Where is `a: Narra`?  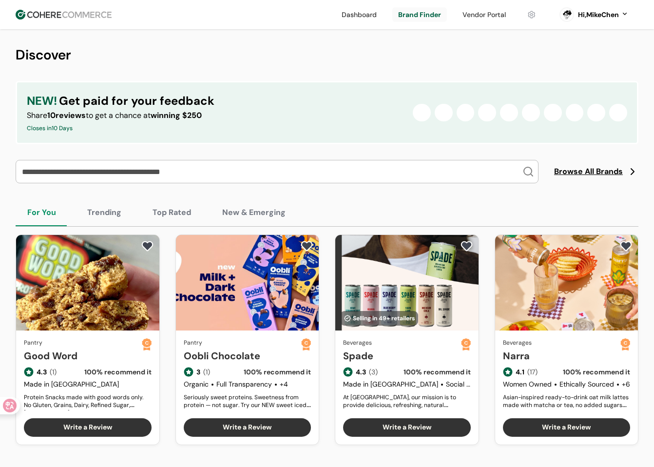
a: Narra is located at coordinates (562, 356).